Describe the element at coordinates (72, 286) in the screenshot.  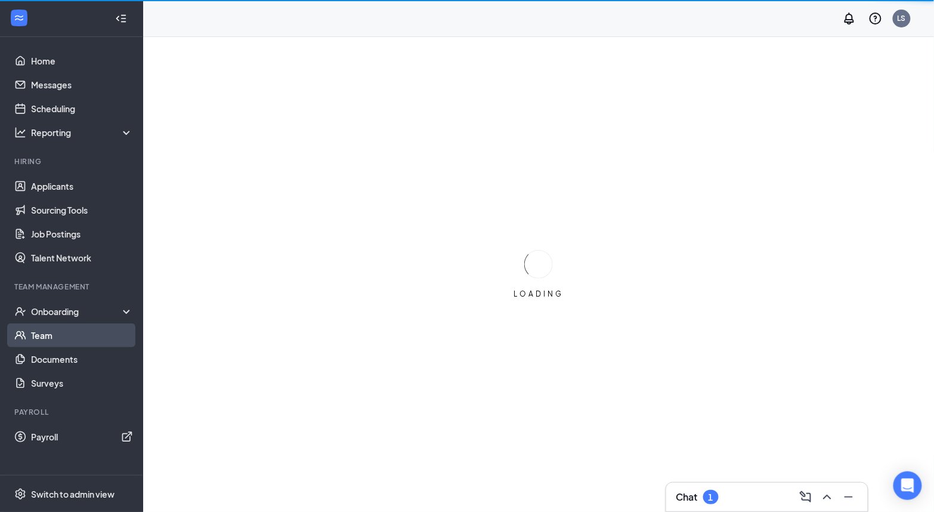
I see `div: Team Management` at that location.